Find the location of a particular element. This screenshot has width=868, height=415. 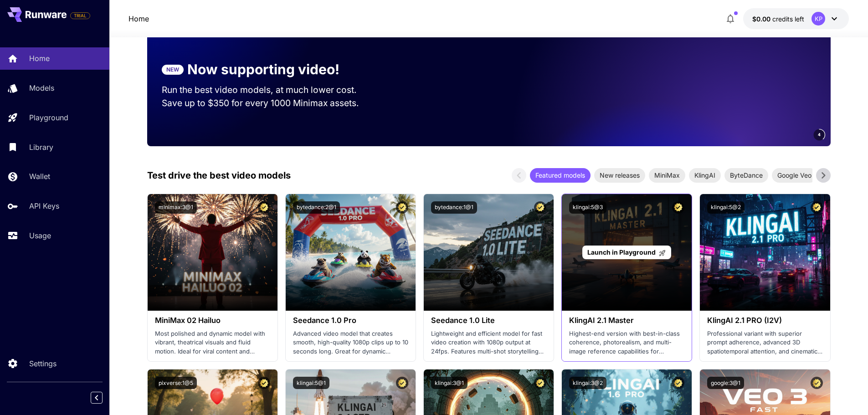

p: Advanced video model that creates smooth, high-quality 1080p clips up to 10 seconds long. Great f... is located at coordinates (351, 342).